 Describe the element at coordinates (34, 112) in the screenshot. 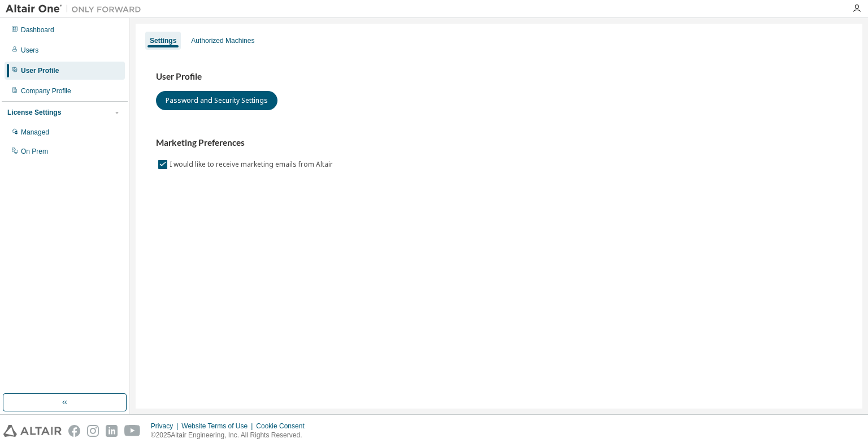

I see `div: License Settings` at that location.